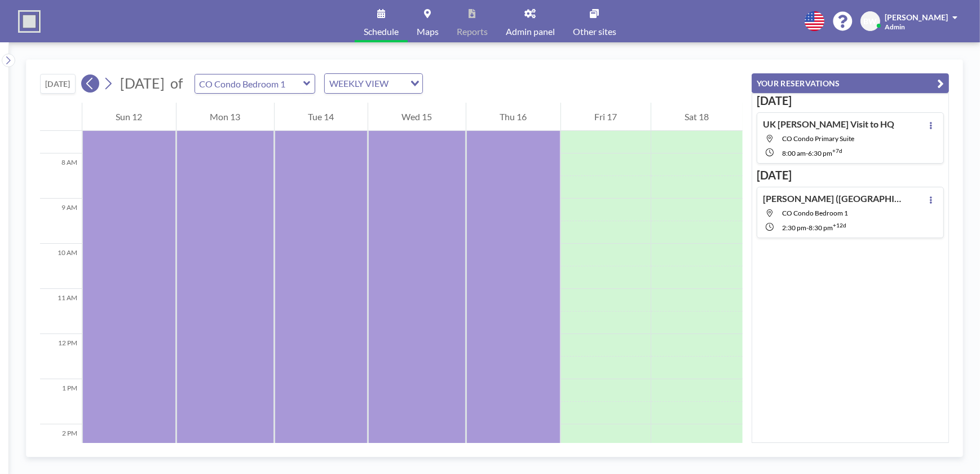  Describe the element at coordinates (29, 21) in the screenshot. I see `img: organization-logo` at that location.